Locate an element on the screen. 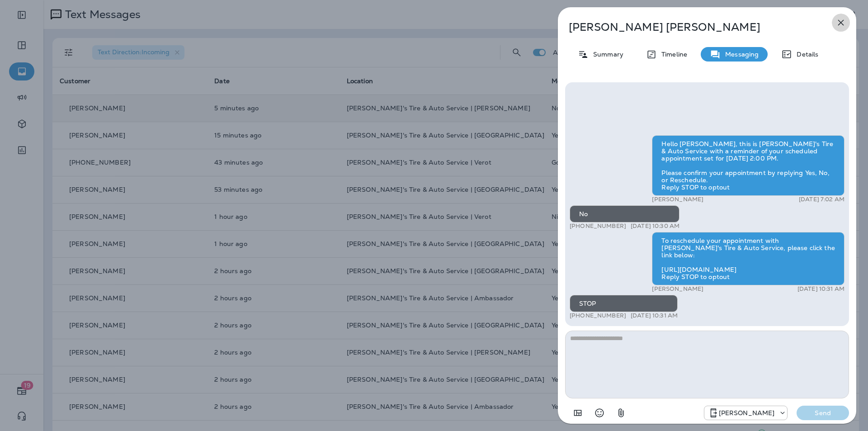  div: STOP is located at coordinates (623, 303).